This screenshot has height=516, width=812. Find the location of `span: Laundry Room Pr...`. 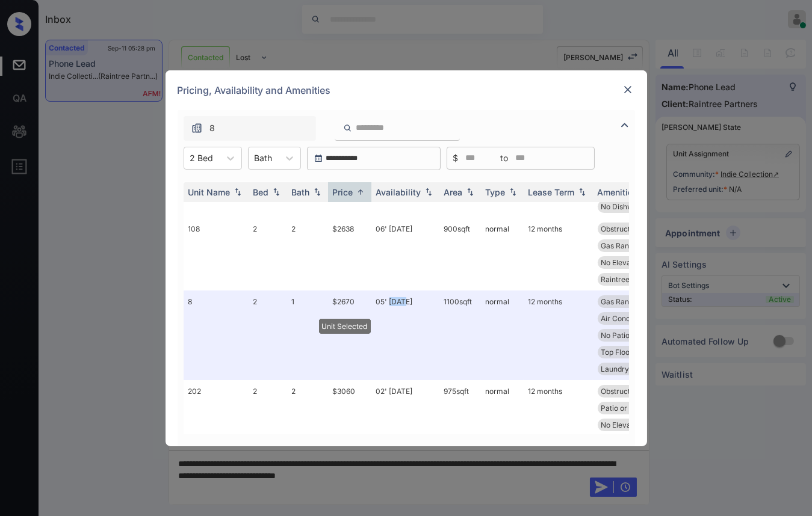

span: Laundry Room Pr... is located at coordinates (633, 369).